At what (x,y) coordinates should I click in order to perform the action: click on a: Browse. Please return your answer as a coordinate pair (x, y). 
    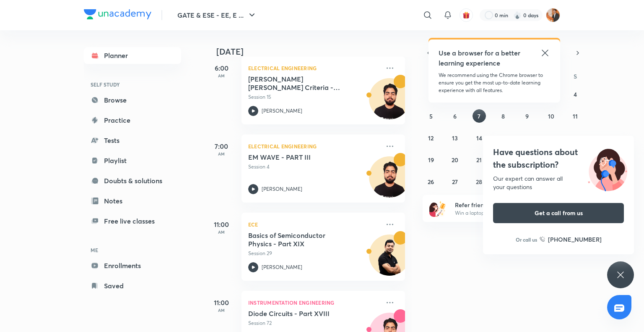
    Looking at the image, I should click on (132, 100).